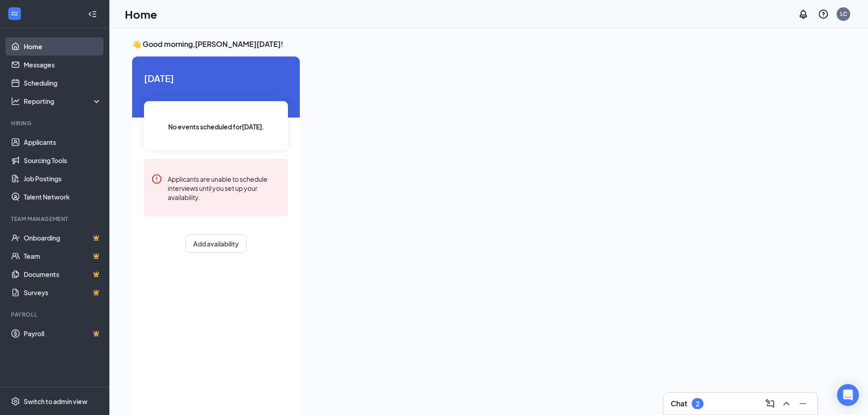 Image resolution: width=868 pixels, height=415 pixels. Describe the element at coordinates (697, 404) in the screenshot. I see `div: 2` at that location.